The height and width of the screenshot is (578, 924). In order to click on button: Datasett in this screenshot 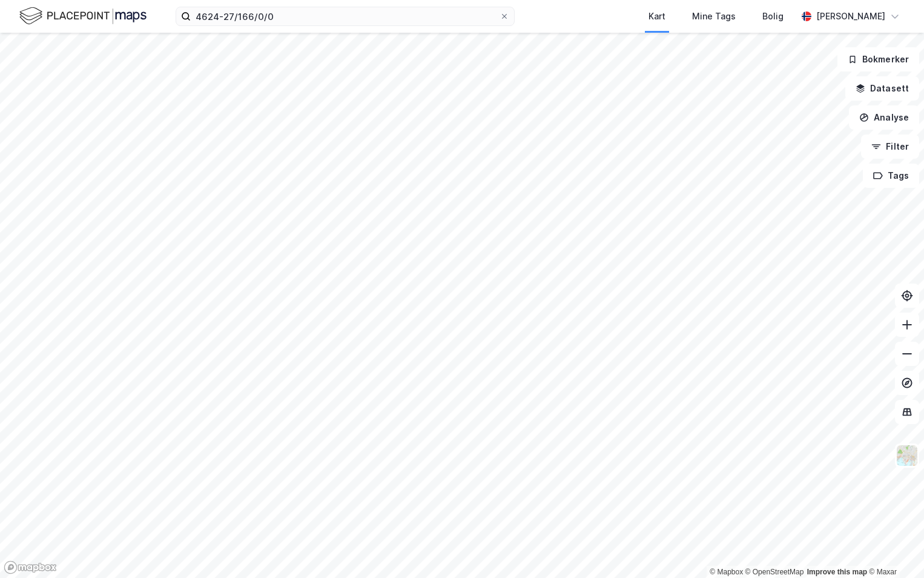, I will do `click(882, 88)`.